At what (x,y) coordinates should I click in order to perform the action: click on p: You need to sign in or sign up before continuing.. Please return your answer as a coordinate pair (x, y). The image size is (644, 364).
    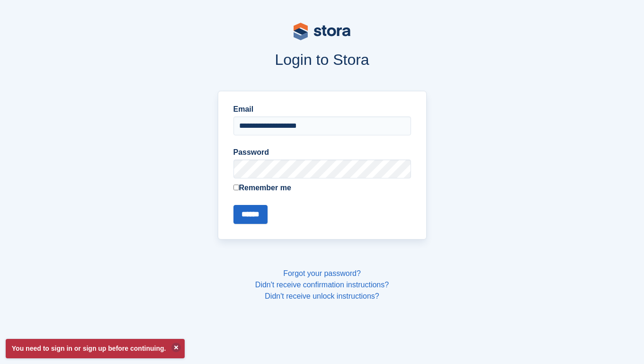
    Looking at the image, I should click on (95, 348).